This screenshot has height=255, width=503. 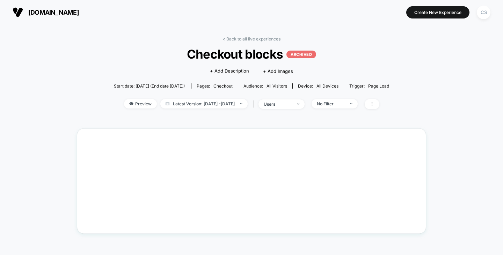 I want to click on p: ARCHIVED, so click(x=301, y=54).